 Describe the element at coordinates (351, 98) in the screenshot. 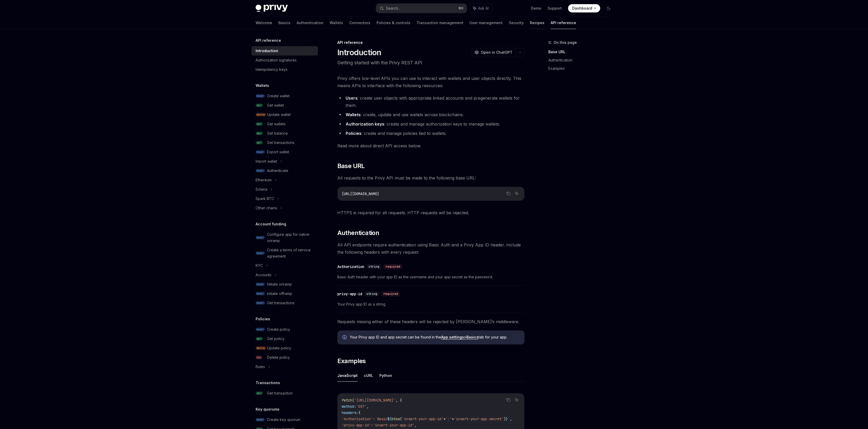

I see `strong: Users` at that location.